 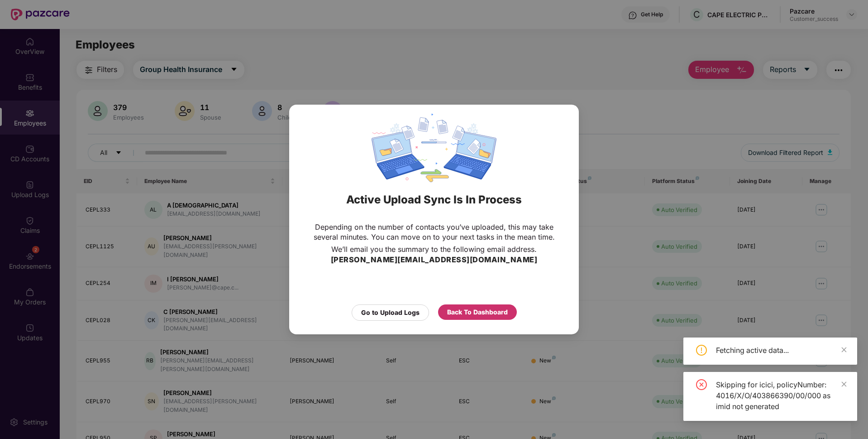 What do you see at coordinates (434, 200) in the screenshot?
I see `div: Active Upload Sync Is In Process` at bounding box center [434, 200].